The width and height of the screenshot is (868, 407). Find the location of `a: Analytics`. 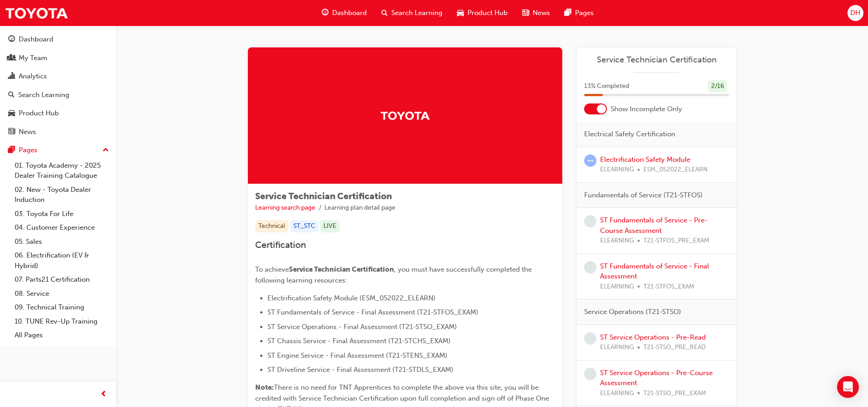

a: Analytics is located at coordinates (58, 76).